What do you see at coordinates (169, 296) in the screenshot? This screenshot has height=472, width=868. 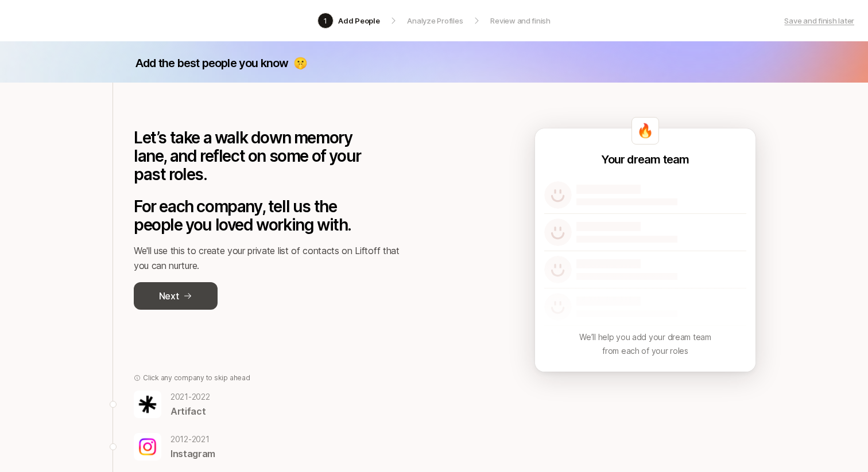 I see `p: Next` at bounding box center [169, 296].